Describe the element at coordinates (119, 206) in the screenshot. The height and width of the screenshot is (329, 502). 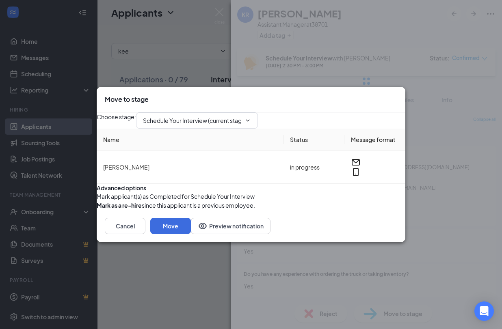
I see `b: Mark as a re-hire` at that location.